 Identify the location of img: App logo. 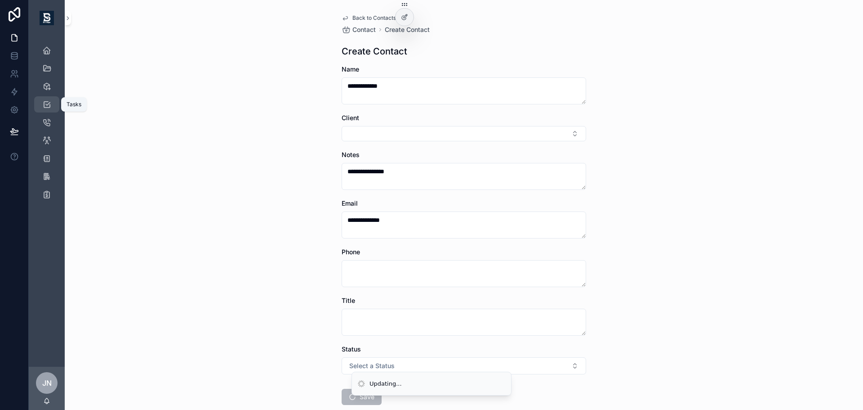
(47, 18).